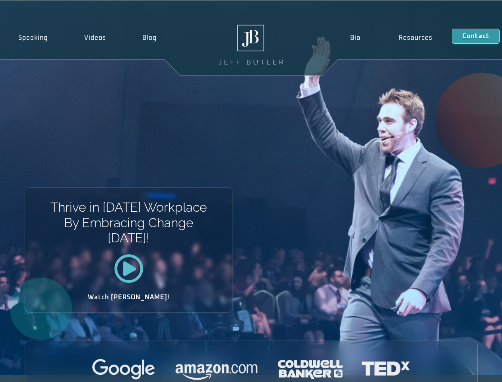 This screenshot has width=502, height=382. What do you see at coordinates (391, 38) in the screenshot?
I see `nav: Menu` at bounding box center [391, 38].